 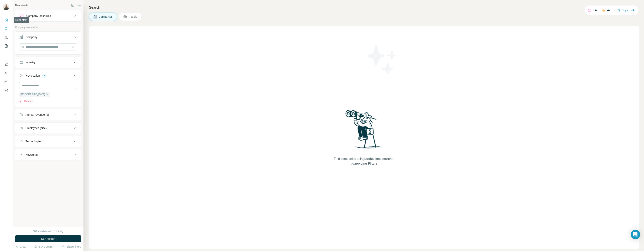 I want to click on button: Save search, so click(x=44, y=246).